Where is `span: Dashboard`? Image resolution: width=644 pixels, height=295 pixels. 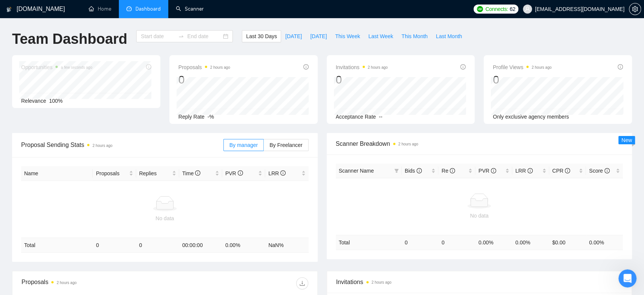 span: Dashboard is located at coordinates (148, 9).